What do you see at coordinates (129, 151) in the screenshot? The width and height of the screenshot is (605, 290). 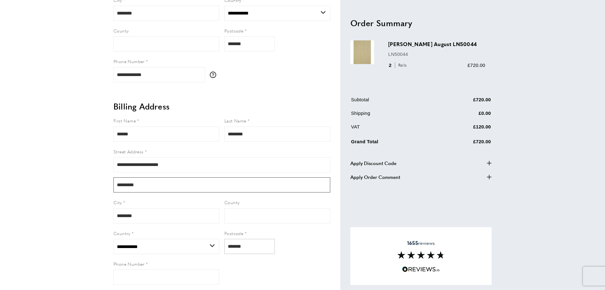 I see `span: Street Address` at bounding box center [129, 151].